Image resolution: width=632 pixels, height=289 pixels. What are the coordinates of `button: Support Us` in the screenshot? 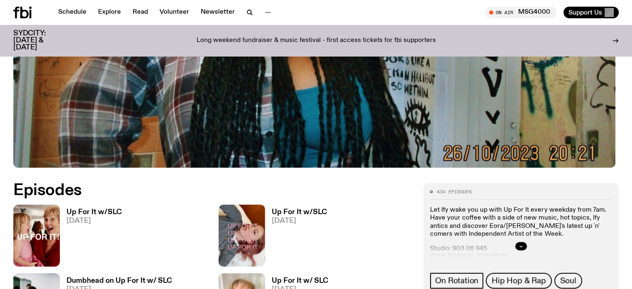 It's located at (591, 12).